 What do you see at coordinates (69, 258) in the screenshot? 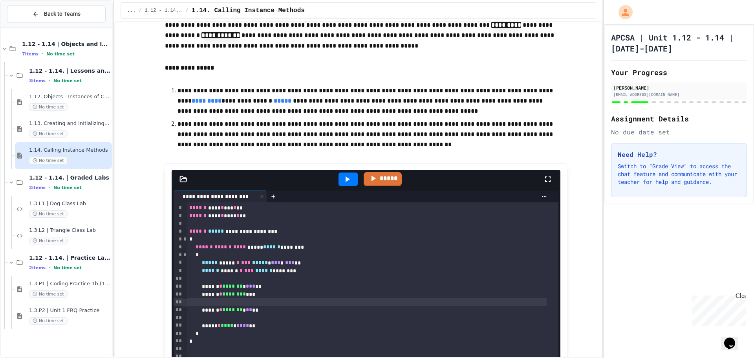
I see `span: 1.12 - 1.14. | Practice Labs` at bounding box center [69, 258].